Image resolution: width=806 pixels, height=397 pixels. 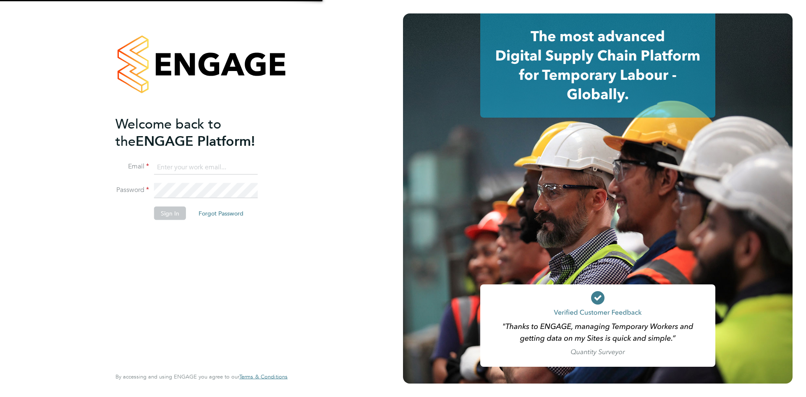 What do you see at coordinates (132, 190) in the screenshot?
I see `label: Password` at bounding box center [132, 190].